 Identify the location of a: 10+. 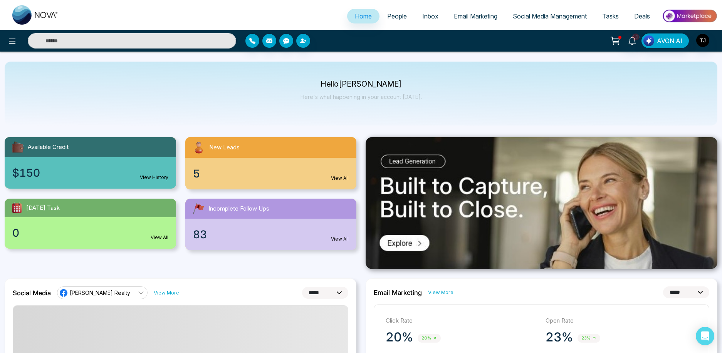
(632, 40).